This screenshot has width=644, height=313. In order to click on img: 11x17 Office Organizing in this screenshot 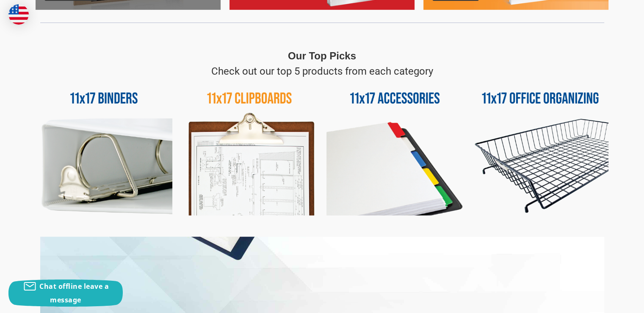, I will do `click(540, 147)`.